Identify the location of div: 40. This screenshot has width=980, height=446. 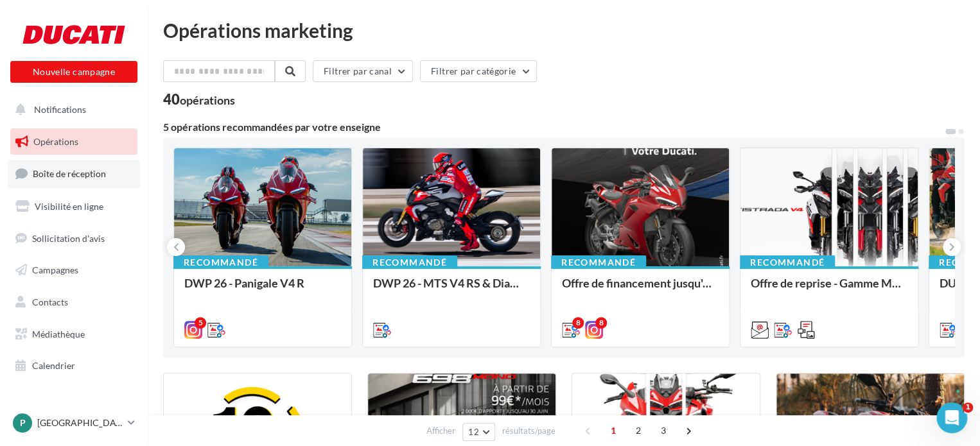
(199, 100).